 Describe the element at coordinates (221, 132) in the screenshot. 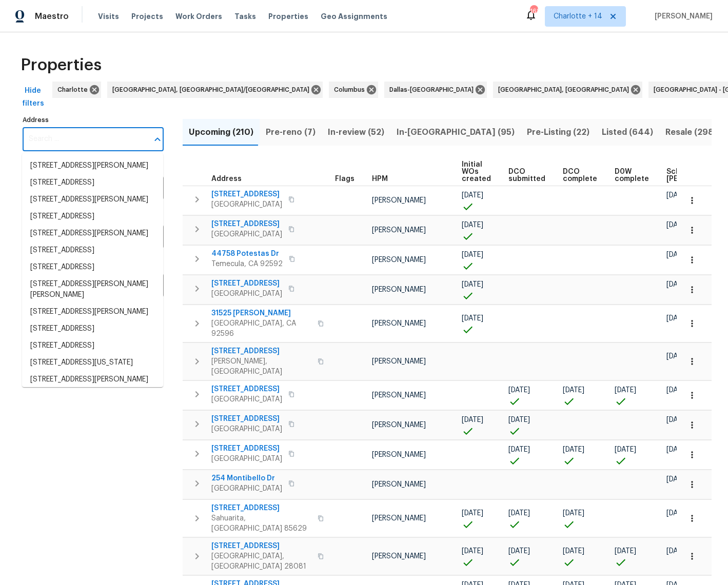

I see `span: Upcoming (210)` at that location.